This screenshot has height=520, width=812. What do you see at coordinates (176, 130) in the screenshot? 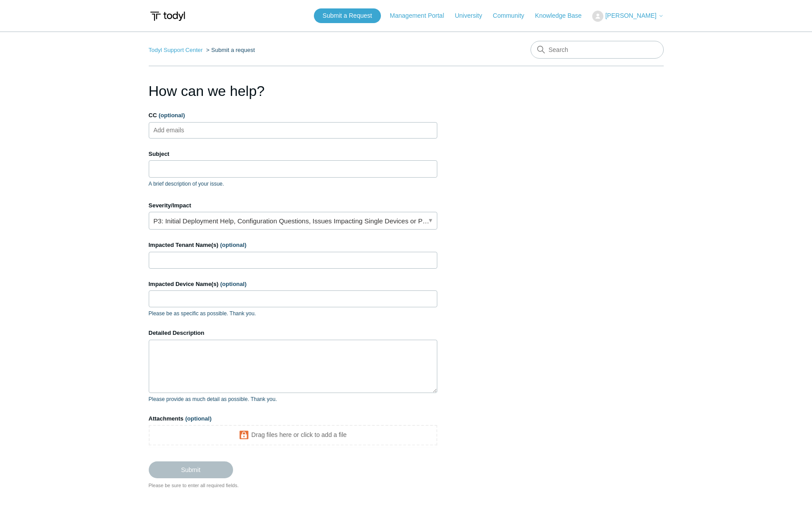
I see `input: Add emails` at bounding box center [176, 130].